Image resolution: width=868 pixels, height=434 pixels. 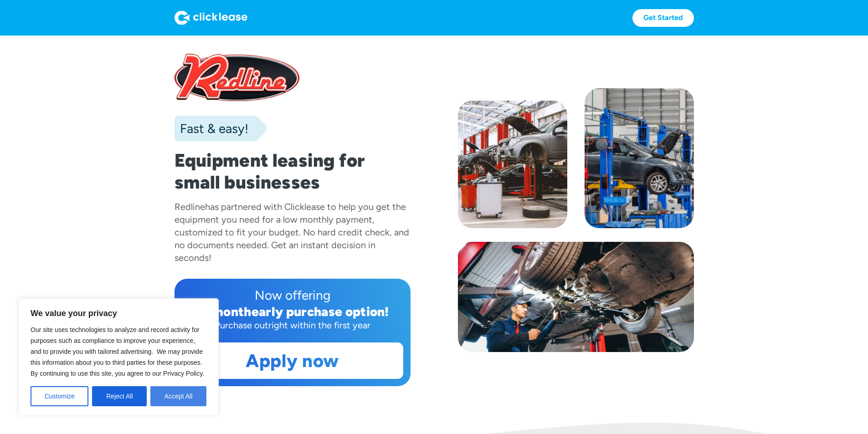 I want to click on div: Now offering, so click(x=292, y=295).